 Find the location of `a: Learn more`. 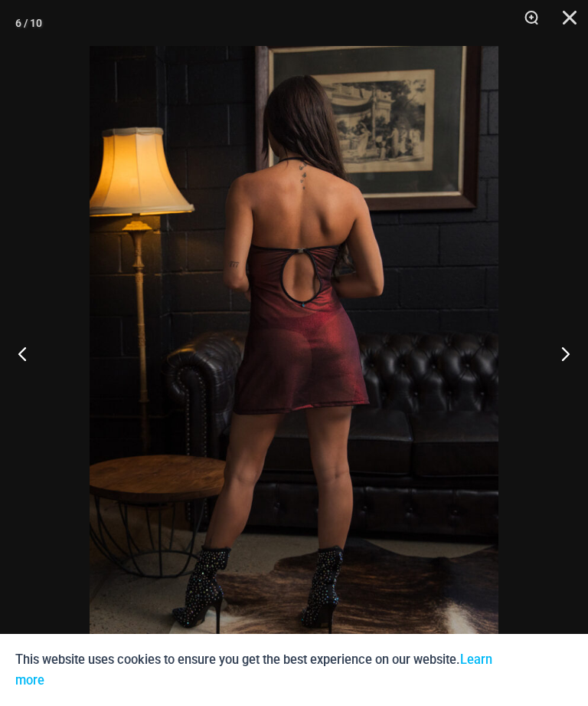

a: Learn more is located at coordinates (254, 670).